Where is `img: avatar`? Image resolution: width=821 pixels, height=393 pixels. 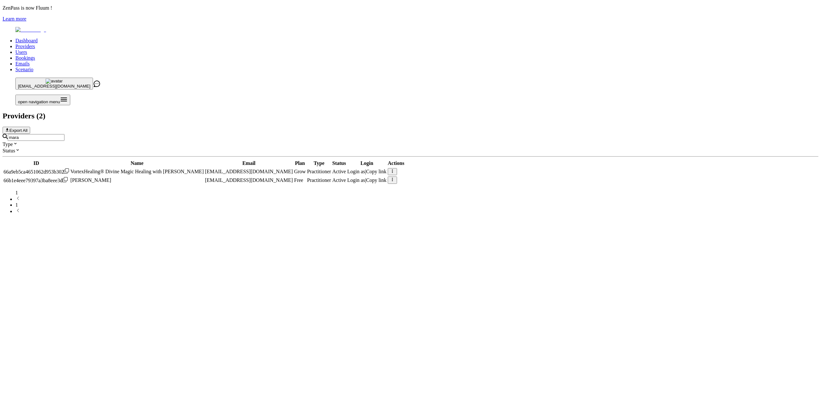
img: avatar is located at coordinates (54, 81).